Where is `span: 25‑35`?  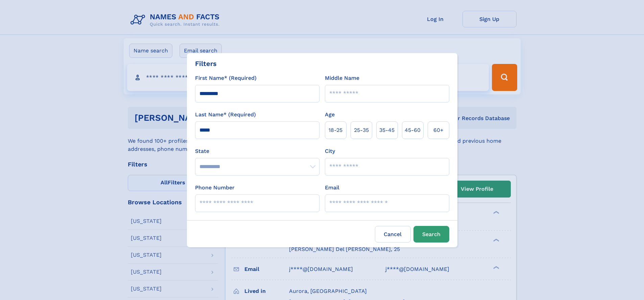
span: 25‑35 is located at coordinates (361, 130).